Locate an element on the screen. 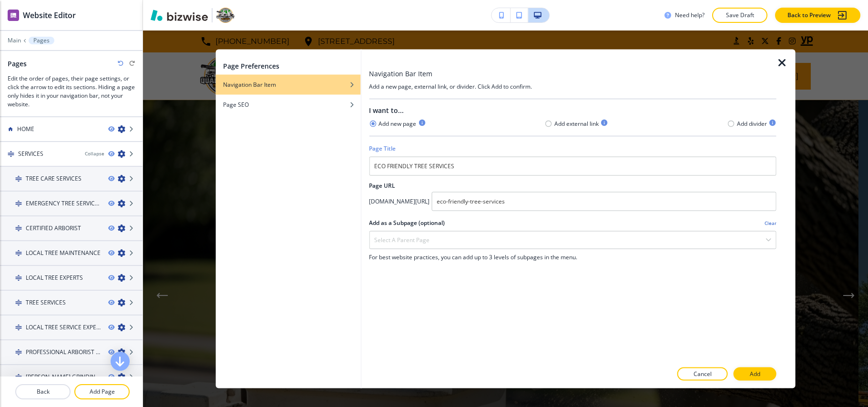 This screenshot has width=868, height=407. span: Dividers are used to group subpages in your navigation bar. For example, hovering on a divider ca... is located at coordinates (772, 123).